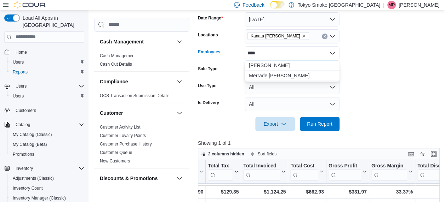 Image resolution: width=445 pixels, height=202 pixels. I want to click on label: Date Range, so click(210, 18).